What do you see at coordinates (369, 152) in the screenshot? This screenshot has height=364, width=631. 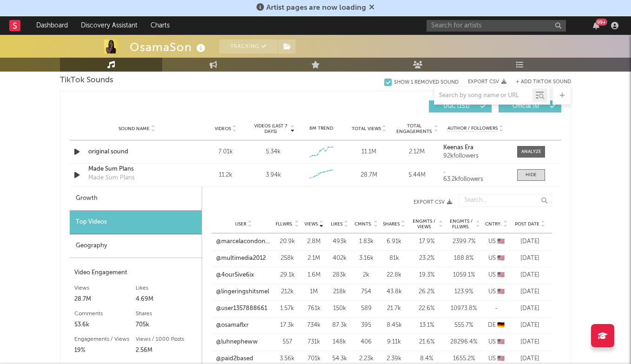 I see `div: 11.1M` at bounding box center [369, 152].